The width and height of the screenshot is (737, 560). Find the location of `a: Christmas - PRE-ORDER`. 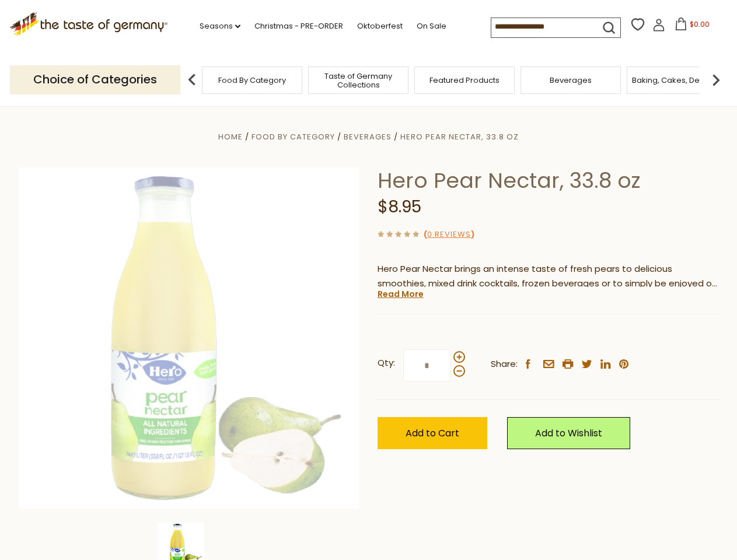

a: Christmas - PRE-ORDER is located at coordinates (299, 26).